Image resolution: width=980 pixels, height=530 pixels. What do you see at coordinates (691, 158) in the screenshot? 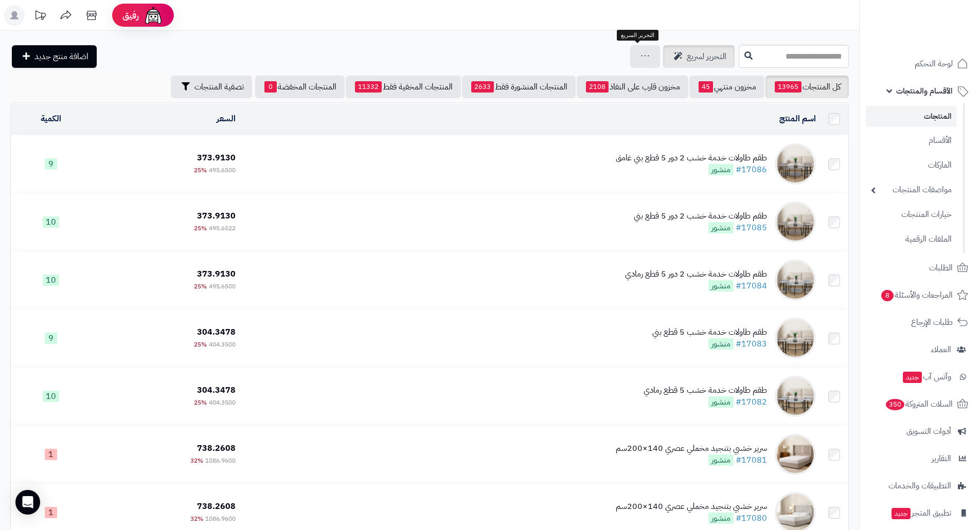
I see `div: طقم طاولات خدمة خشب 2 دور 5 قطع بني غامق` at bounding box center [691, 158].